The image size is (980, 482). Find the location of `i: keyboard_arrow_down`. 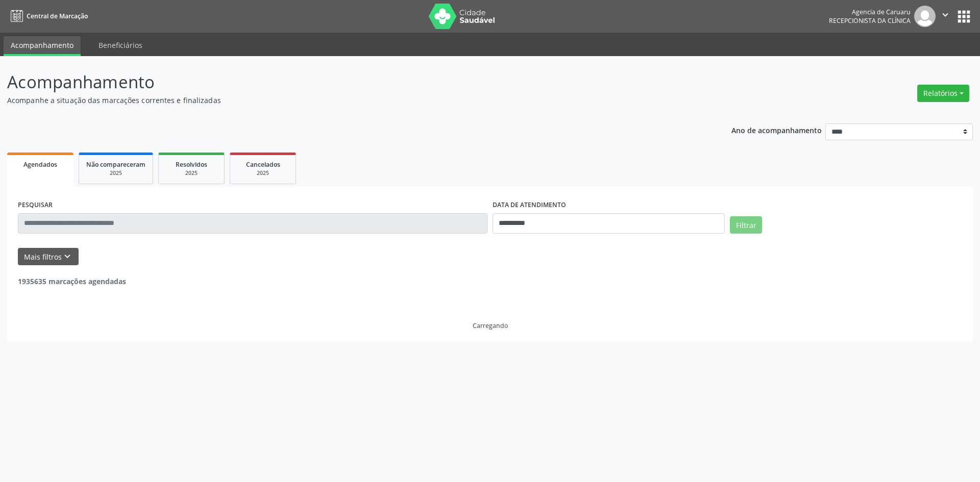

i: keyboard_arrow_down is located at coordinates (68, 257).